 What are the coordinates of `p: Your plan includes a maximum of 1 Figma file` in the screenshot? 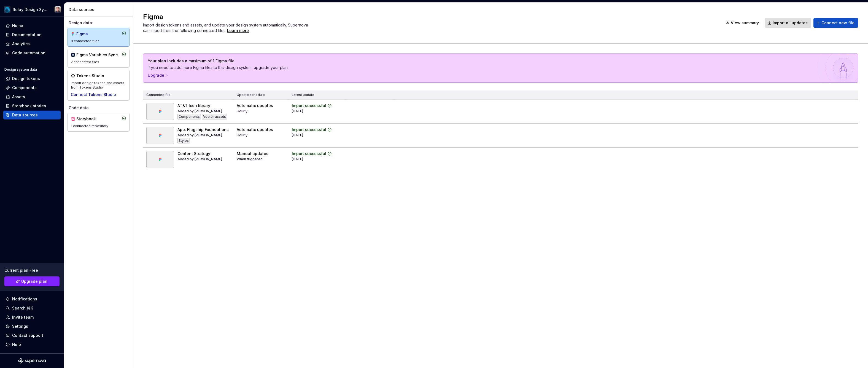 It's located at (481, 61).